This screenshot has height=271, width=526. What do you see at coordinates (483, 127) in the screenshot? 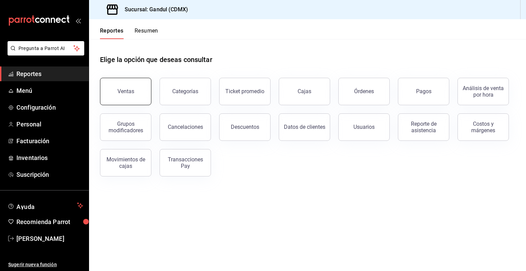
I see `div: Costos y márgenes` at bounding box center [483, 127].